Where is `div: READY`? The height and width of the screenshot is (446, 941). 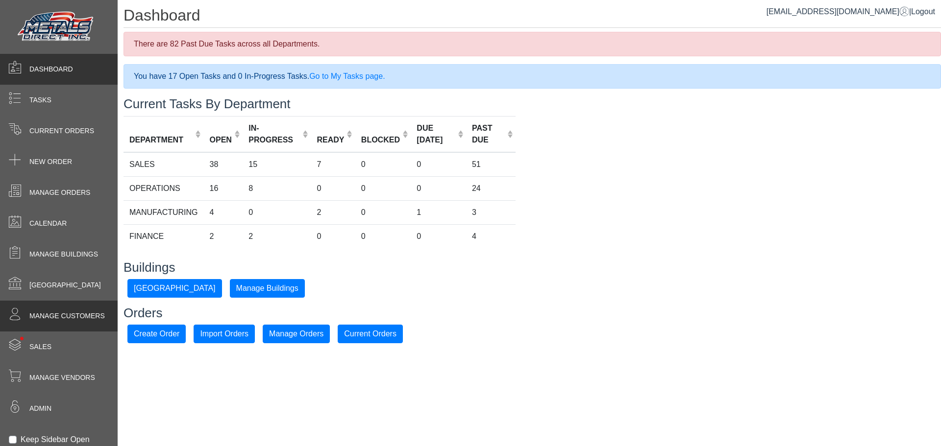 div: READY is located at coordinates (330, 140).